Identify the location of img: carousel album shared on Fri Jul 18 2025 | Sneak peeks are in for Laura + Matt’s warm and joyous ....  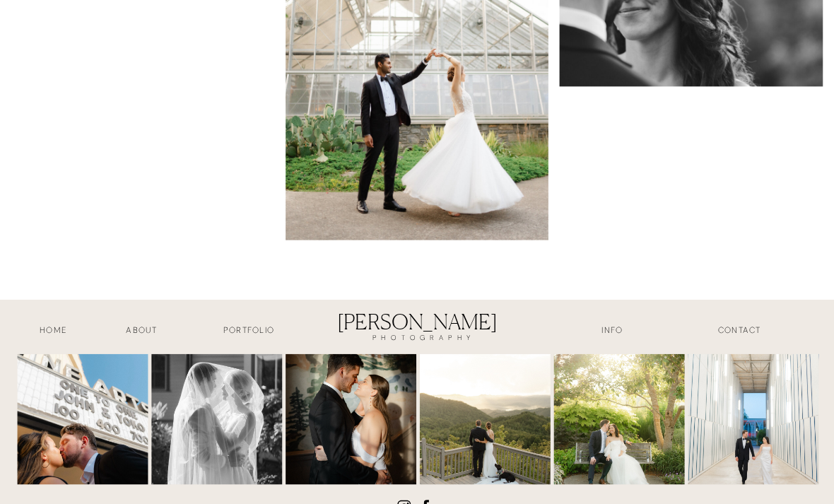
(618, 420).